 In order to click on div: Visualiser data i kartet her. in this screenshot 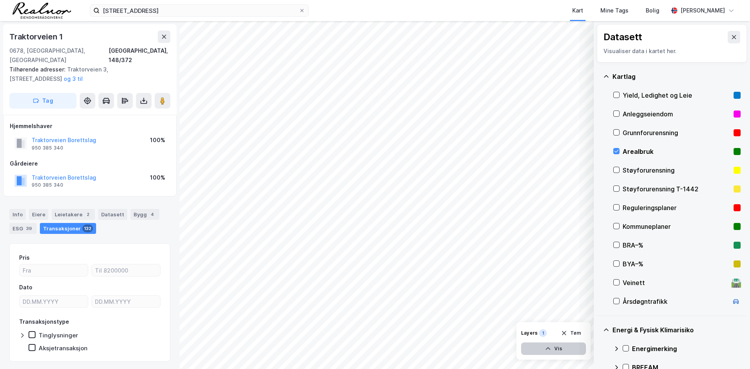, I will do `click(671, 51)`.